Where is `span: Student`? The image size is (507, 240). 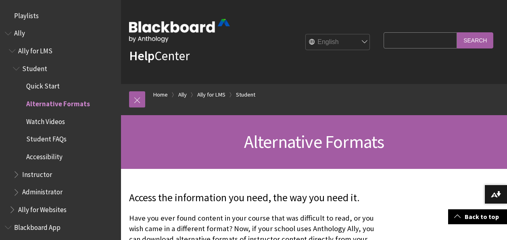 span: Student is located at coordinates (35, 67).